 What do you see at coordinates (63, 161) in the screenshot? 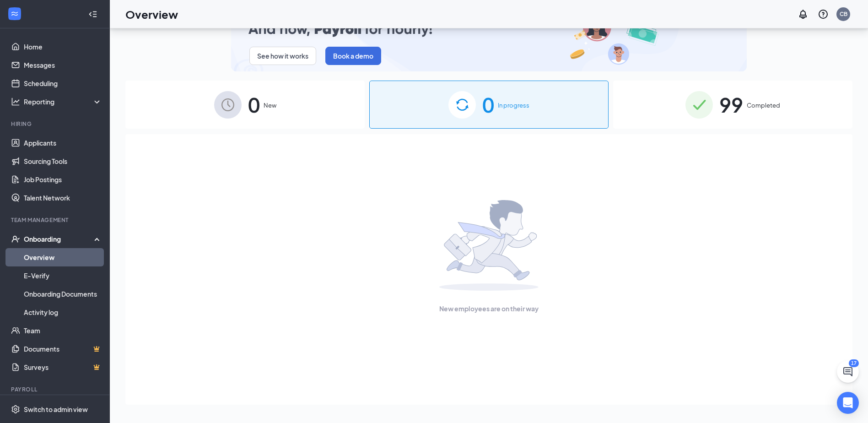
I see `a: Sourcing Tools` at bounding box center [63, 161].